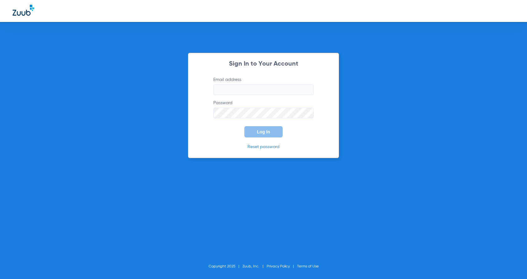 The width and height of the screenshot is (527, 279). What do you see at coordinates (308, 266) in the screenshot?
I see `a: Terms of Use` at bounding box center [308, 266].